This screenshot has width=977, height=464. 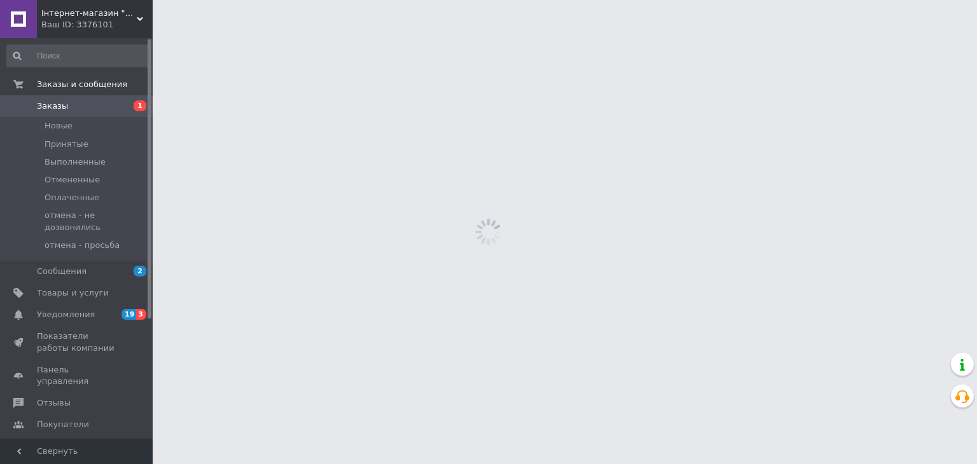 What do you see at coordinates (78, 56) in the screenshot?
I see `input: Поиск` at bounding box center [78, 56].